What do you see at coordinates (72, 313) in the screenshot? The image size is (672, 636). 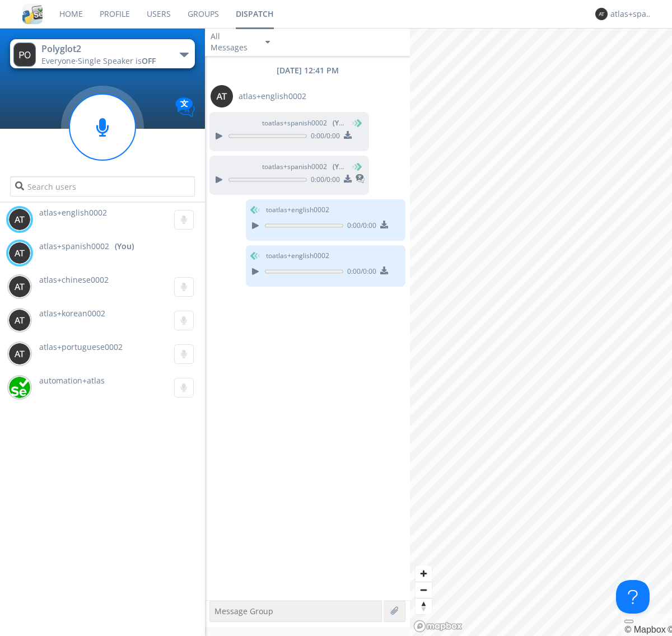 I see `span: atlas+korean0002` at bounding box center [72, 313].